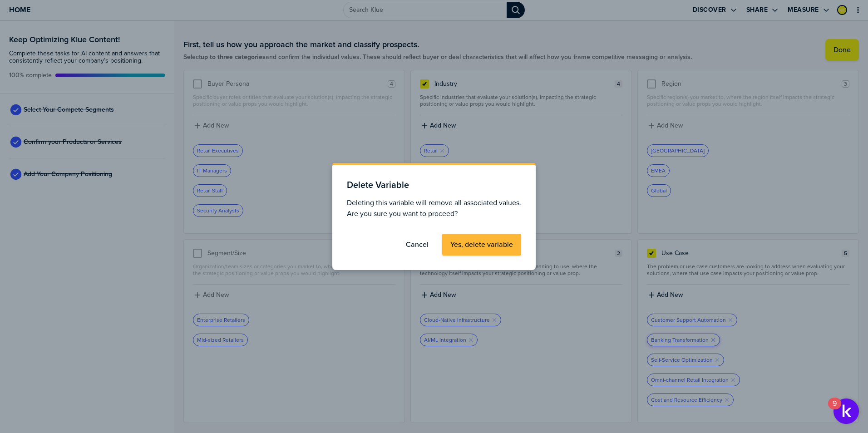  I want to click on label: Yes, delete variable, so click(482, 245).